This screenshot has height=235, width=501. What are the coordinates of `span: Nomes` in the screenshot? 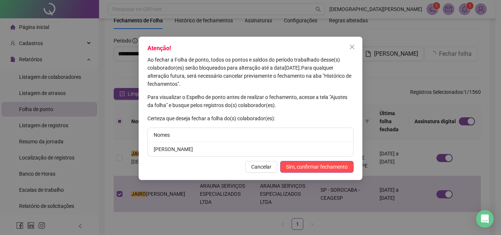 It's located at (162, 135).